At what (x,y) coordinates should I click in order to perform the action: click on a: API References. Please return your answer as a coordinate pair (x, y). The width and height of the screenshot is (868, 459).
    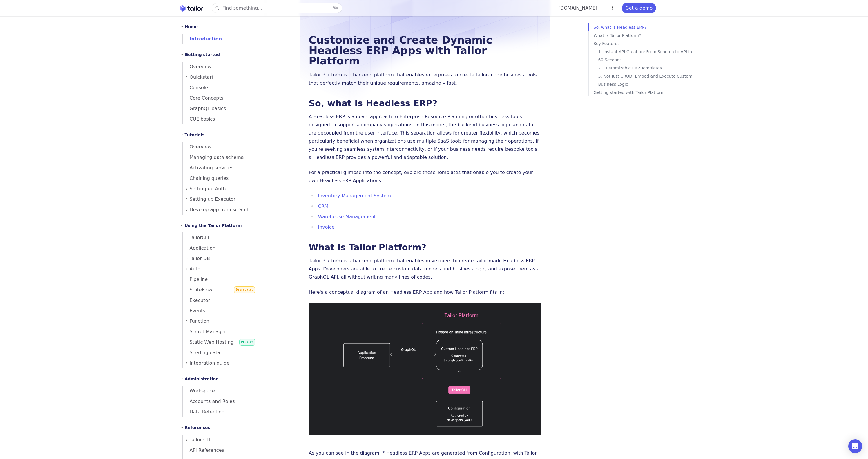
    Looking at the image, I should click on (220, 450).